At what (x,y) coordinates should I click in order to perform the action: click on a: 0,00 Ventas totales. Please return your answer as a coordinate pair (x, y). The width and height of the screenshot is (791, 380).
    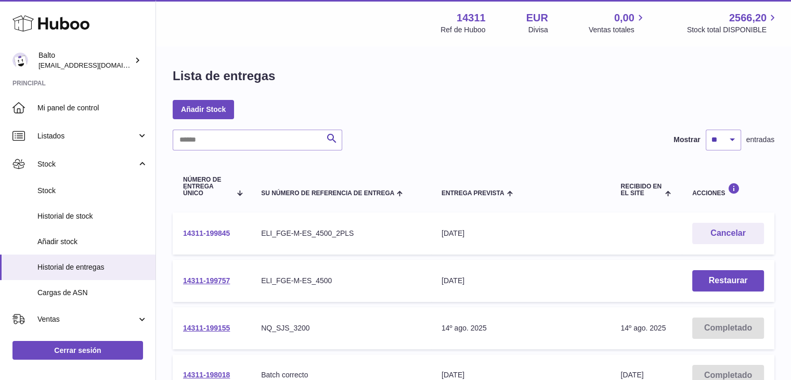
    Looking at the image, I should click on (617, 23).